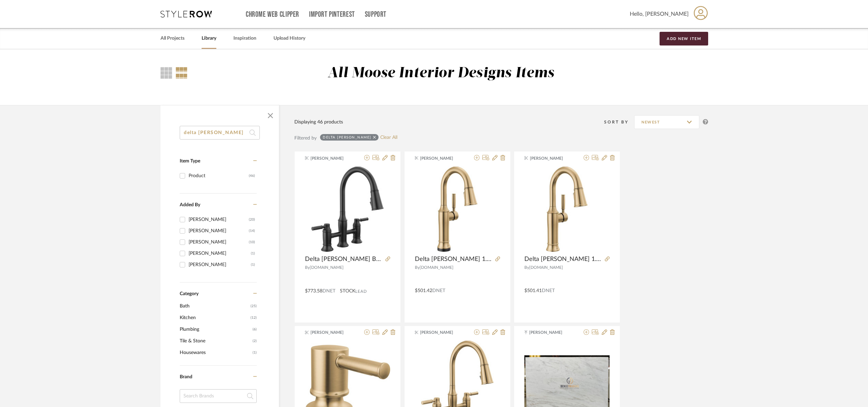 This screenshot has height=407, width=868. Describe the element at coordinates (272, 15) in the screenshot. I see `a: Chrome Web Clipper` at that location.